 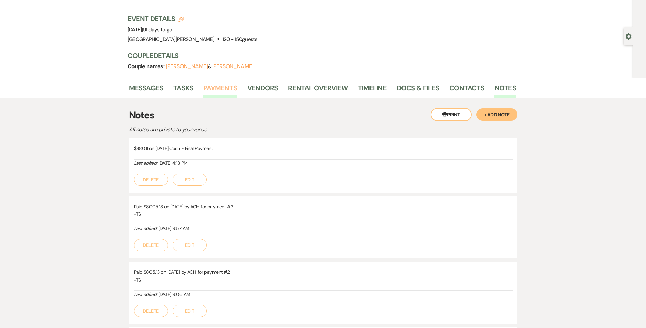 What do you see at coordinates (505, 90) in the screenshot?
I see `a: Notes` at bounding box center [505, 90].